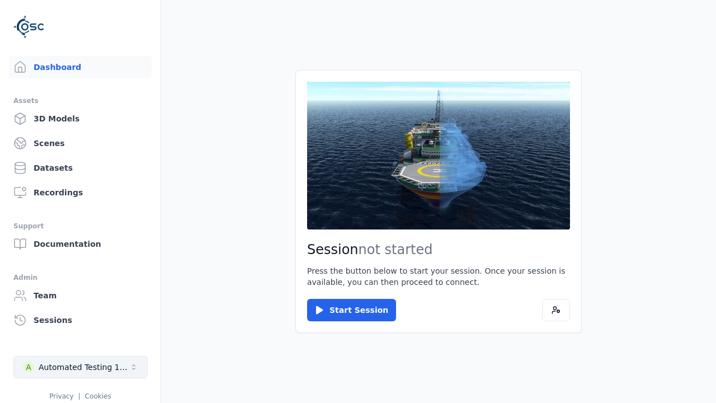 The width and height of the screenshot is (716, 403). I want to click on a: Dashboard, so click(80, 67).